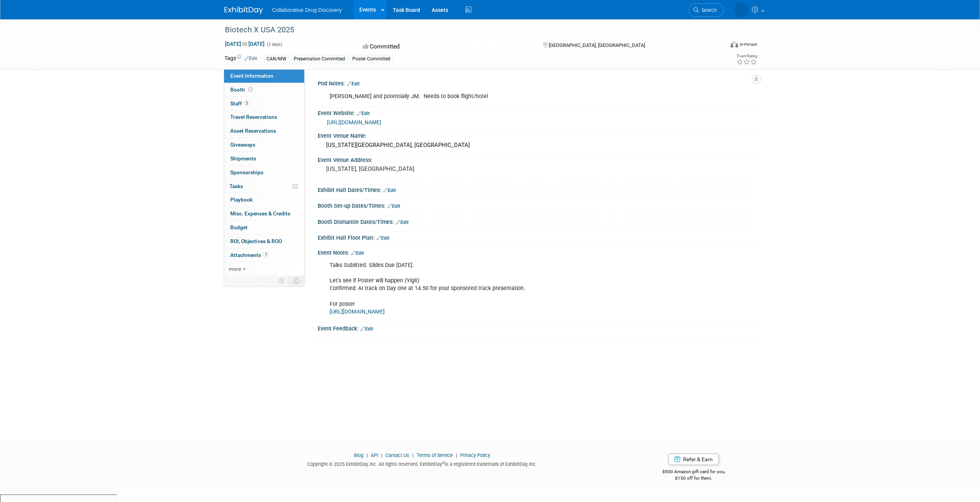  Describe the element at coordinates (446, 47) in the screenshot. I see `div: Committed` at that location.